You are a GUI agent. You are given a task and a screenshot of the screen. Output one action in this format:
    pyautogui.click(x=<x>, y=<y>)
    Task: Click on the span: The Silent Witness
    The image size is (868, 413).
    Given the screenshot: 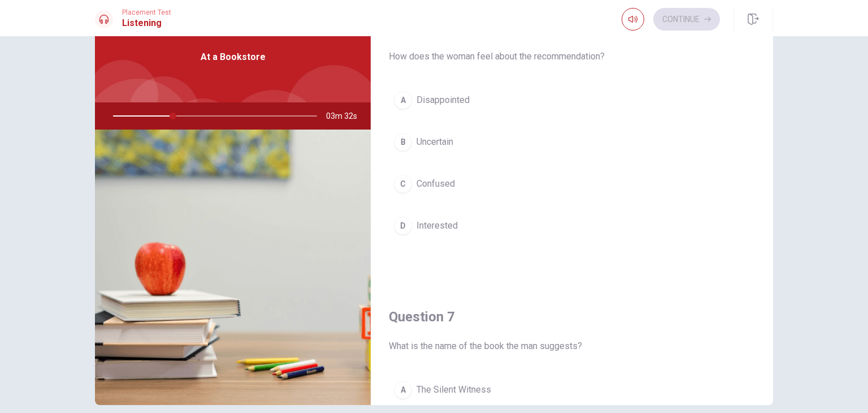 What is the action you would take?
    pyautogui.click(x=454, y=390)
    